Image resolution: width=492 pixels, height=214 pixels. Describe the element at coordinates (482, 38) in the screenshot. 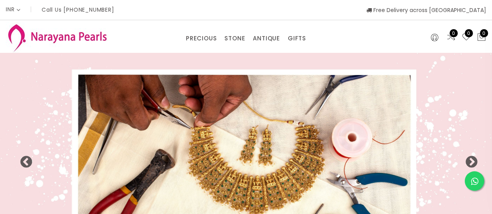

I see `button: 0` at that location.